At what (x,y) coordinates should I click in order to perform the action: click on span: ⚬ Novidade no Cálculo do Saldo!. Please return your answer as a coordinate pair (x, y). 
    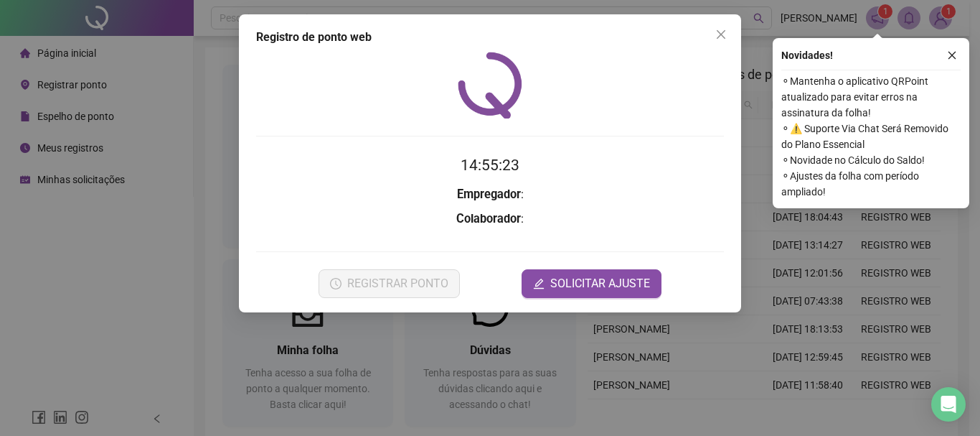
    Looking at the image, I should click on (870, 160).